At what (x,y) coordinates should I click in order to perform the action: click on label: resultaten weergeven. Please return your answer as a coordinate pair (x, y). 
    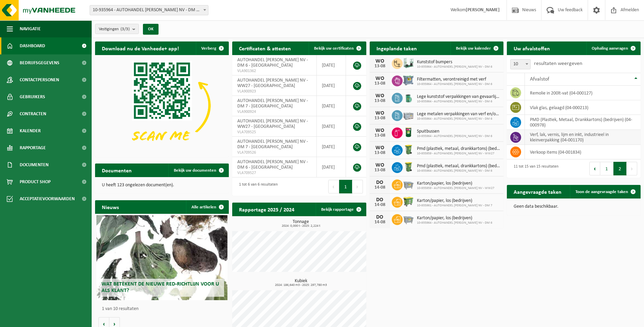
    Looking at the image, I should click on (558, 64).